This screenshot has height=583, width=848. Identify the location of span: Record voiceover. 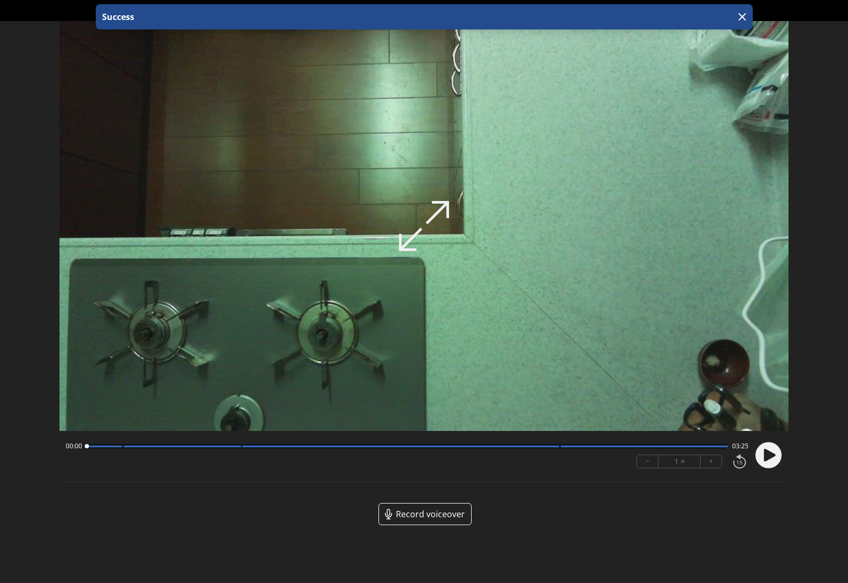
(430, 514).